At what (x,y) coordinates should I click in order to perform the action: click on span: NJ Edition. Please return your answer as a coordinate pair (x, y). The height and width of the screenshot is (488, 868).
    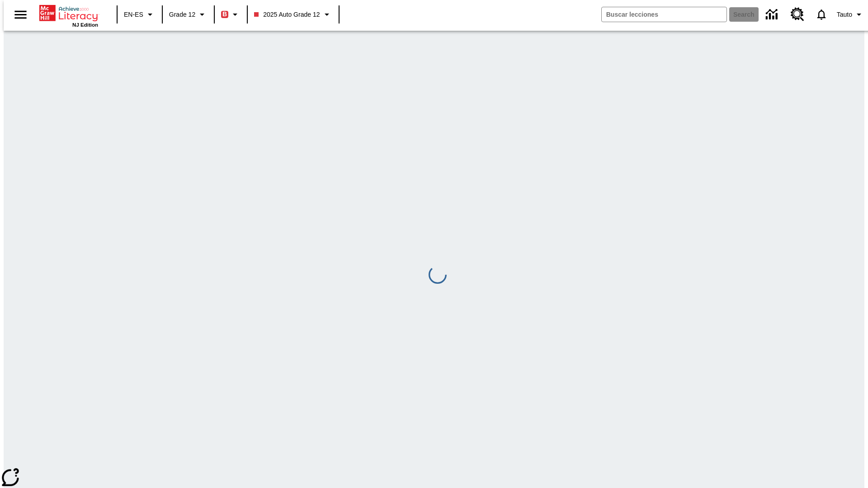
    Looking at the image, I should click on (85, 25).